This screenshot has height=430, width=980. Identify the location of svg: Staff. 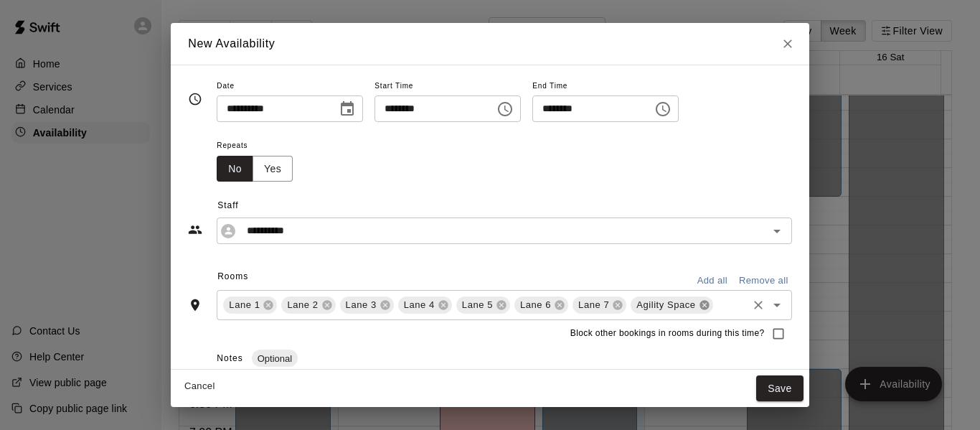
(195, 229).